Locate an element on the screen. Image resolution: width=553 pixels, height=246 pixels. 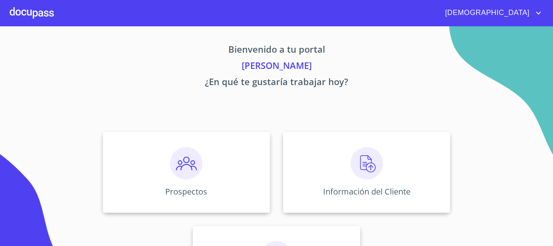
p: Bienvenido a tu portal is located at coordinates (276, 51).